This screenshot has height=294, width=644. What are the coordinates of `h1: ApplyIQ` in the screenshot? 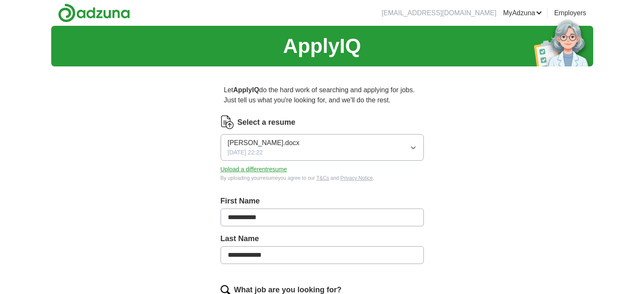 It's located at (322, 46).